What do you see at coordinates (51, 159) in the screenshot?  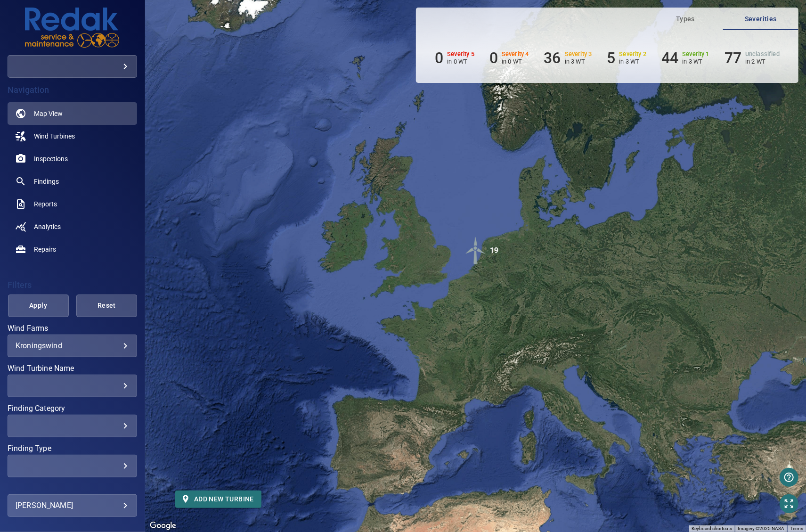 I see `span: Inspections` at bounding box center [51, 159].